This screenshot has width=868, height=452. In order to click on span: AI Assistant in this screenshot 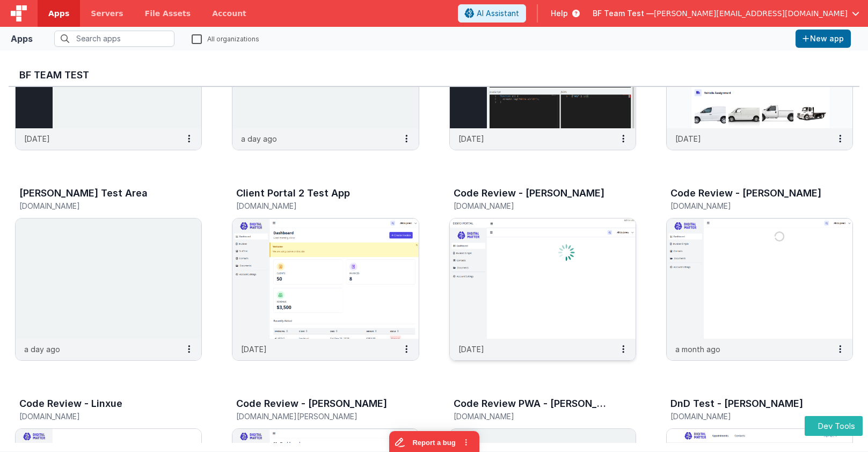, I will do `click(498, 13)`.